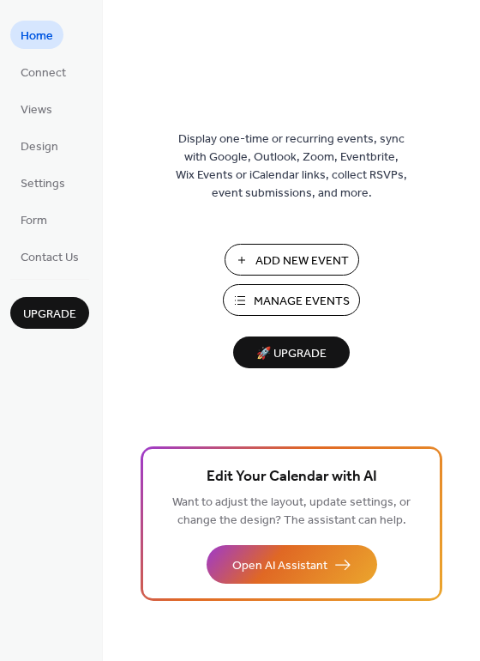 This screenshot has height=661, width=480. Describe the element at coordinates (292, 353) in the screenshot. I see `span: 🚀 Upgrade` at that location.